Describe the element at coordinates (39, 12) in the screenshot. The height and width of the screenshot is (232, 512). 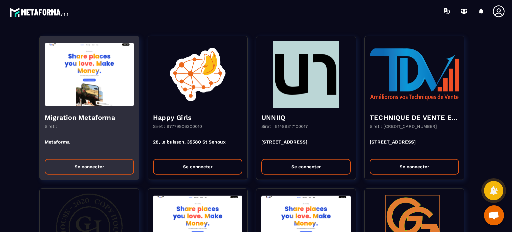
I see `img: logo` at that location.